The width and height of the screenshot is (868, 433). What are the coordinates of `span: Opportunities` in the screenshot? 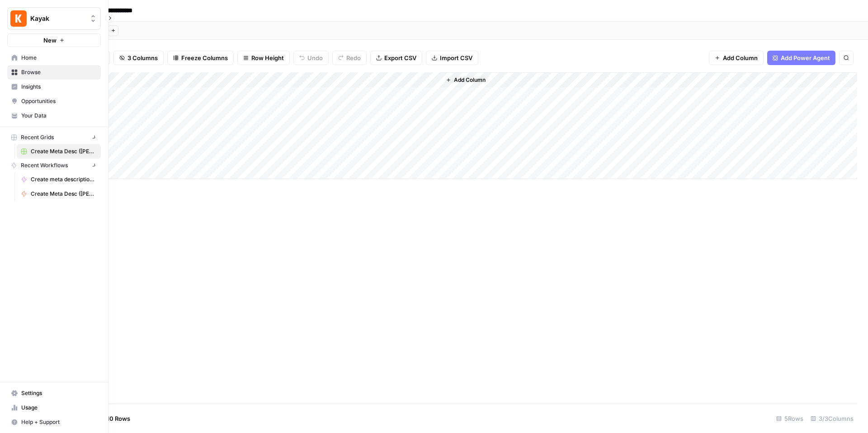 It's located at (59, 101).